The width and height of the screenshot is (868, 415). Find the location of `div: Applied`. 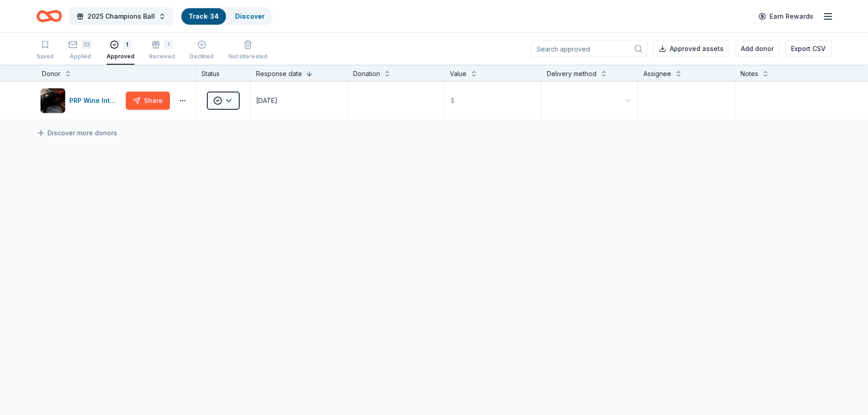

div: Applied is located at coordinates (80, 56).